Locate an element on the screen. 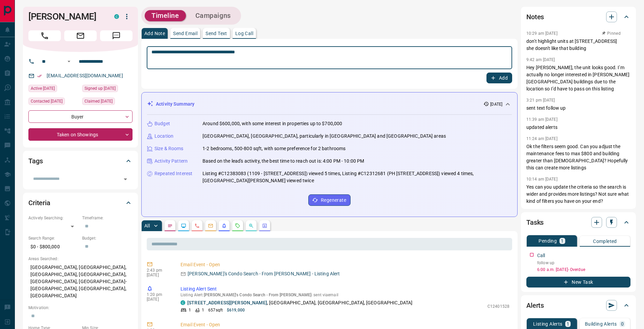  button: Timeline is located at coordinates (165, 15).